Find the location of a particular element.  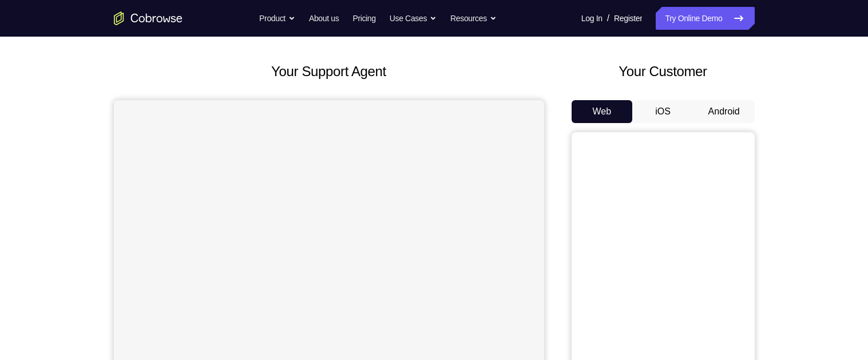

button: Android is located at coordinates (724, 111).